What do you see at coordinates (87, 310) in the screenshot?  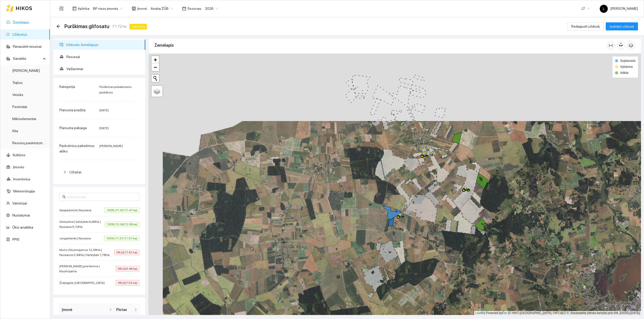 I see `th: this column's title is Įmonė,this column is sortable` at bounding box center [87, 310].